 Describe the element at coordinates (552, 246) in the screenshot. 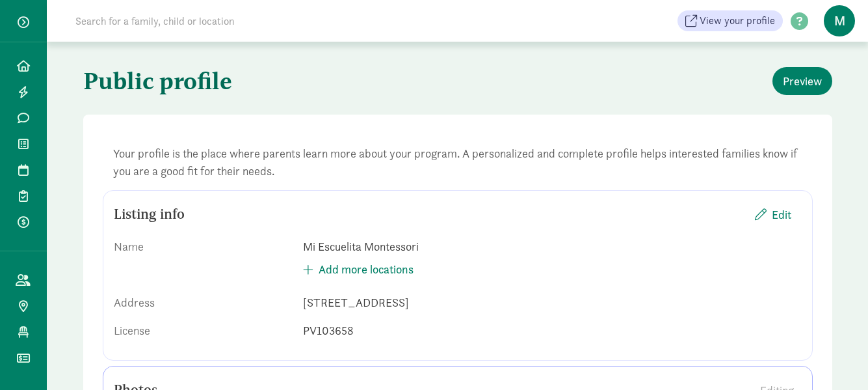

I see `div: Mi Escuelita Montessori` at that location.